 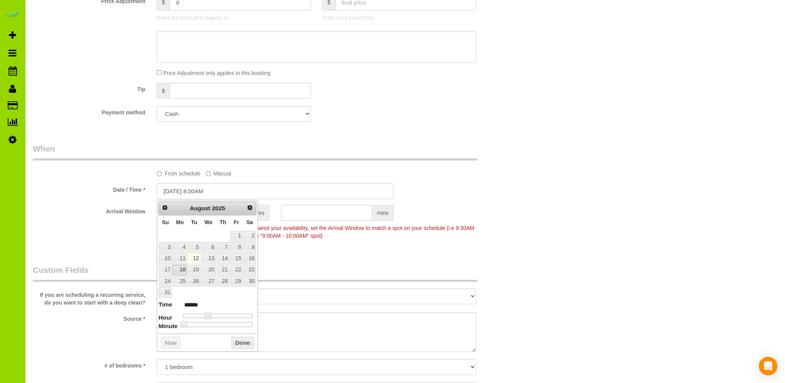 I want to click on span: Next, so click(x=250, y=207).